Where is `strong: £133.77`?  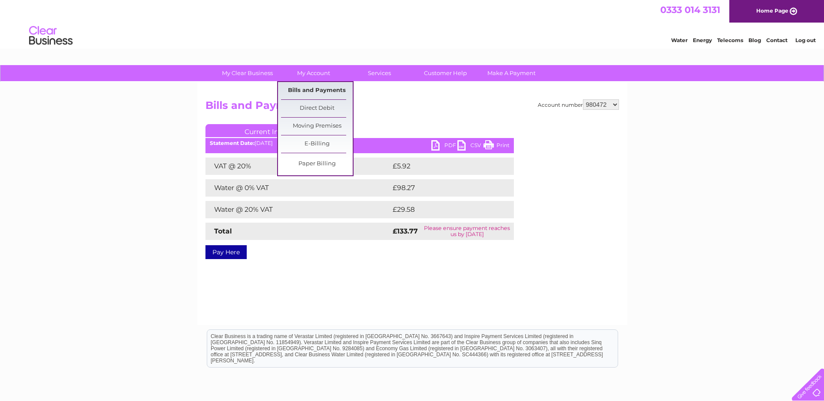 strong: £133.77 is located at coordinates (405, 231).